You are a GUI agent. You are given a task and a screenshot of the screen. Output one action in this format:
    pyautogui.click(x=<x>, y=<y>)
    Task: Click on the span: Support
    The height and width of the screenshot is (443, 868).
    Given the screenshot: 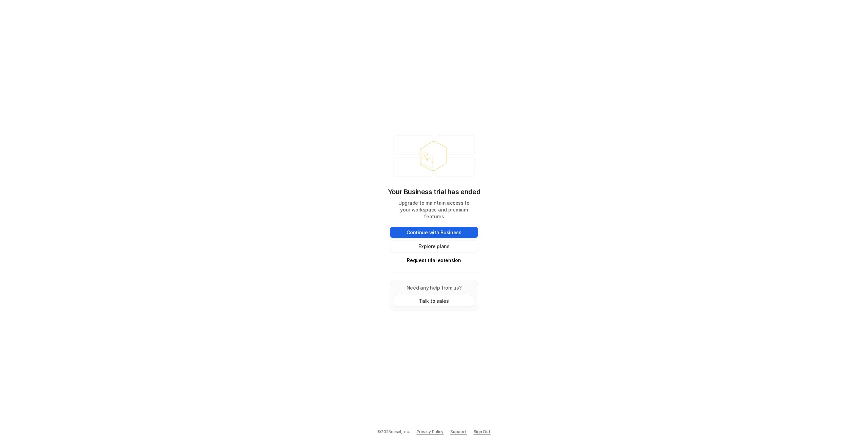 What is the action you would take?
    pyautogui.click(x=459, y=432)
    